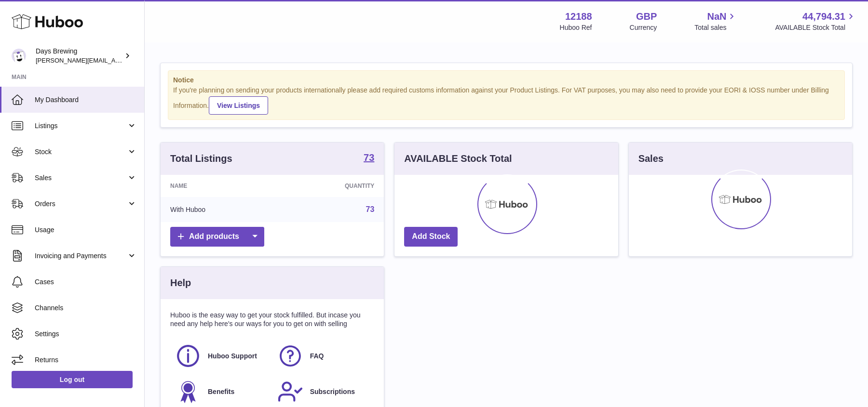 Image resolution: width=868 pixels, height=407 pixels. I want to click on span: Cases, so click(86, 282).